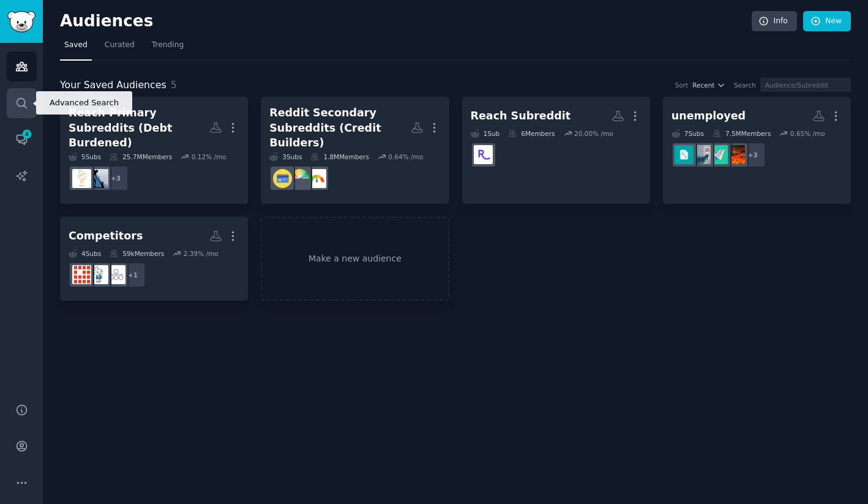  What do you see at coordinates (757, 150) in the screenshot?
I see `a: unemployed7Subs7.5MMembers0.65% /mo+3recruitinghellresumesUnemploymentjobs` at bounding box center [757, 150].